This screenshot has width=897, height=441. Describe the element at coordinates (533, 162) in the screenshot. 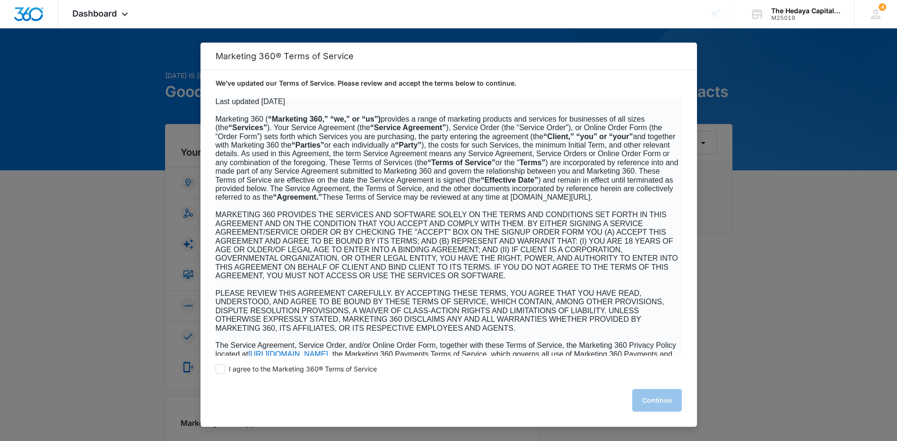

I see `b: Terms”` at that location.